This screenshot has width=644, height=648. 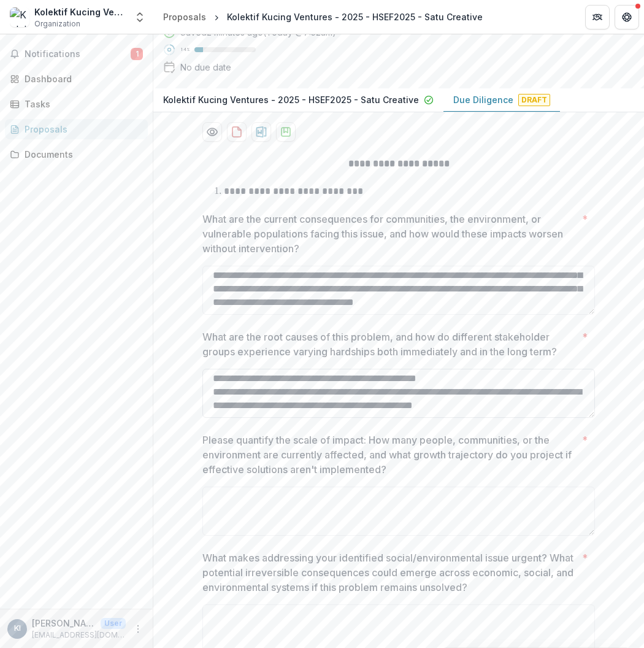 I want to click on a: Tasks, so click(x=76, y=103).